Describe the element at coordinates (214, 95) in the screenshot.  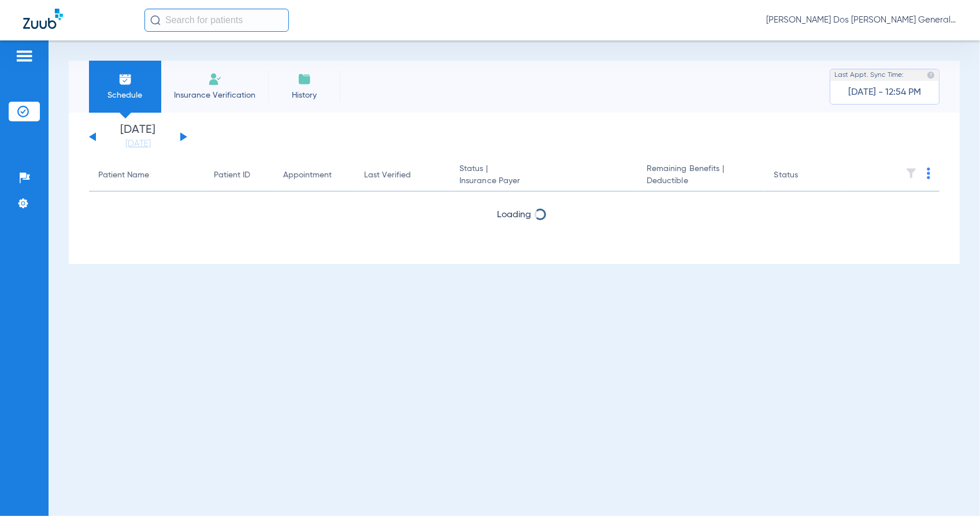
I see `span: Insurance Verification` at that location.